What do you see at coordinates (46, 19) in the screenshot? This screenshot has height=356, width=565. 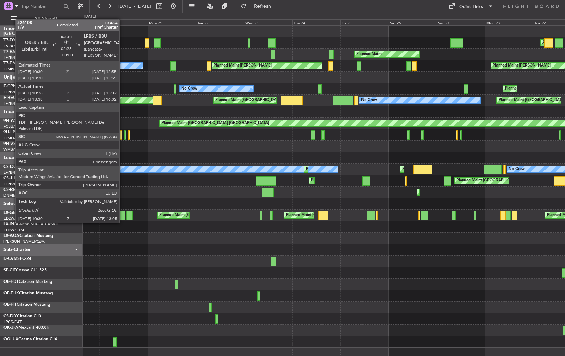 I see `span: All Aircraft` at bounding box center [46, 19].